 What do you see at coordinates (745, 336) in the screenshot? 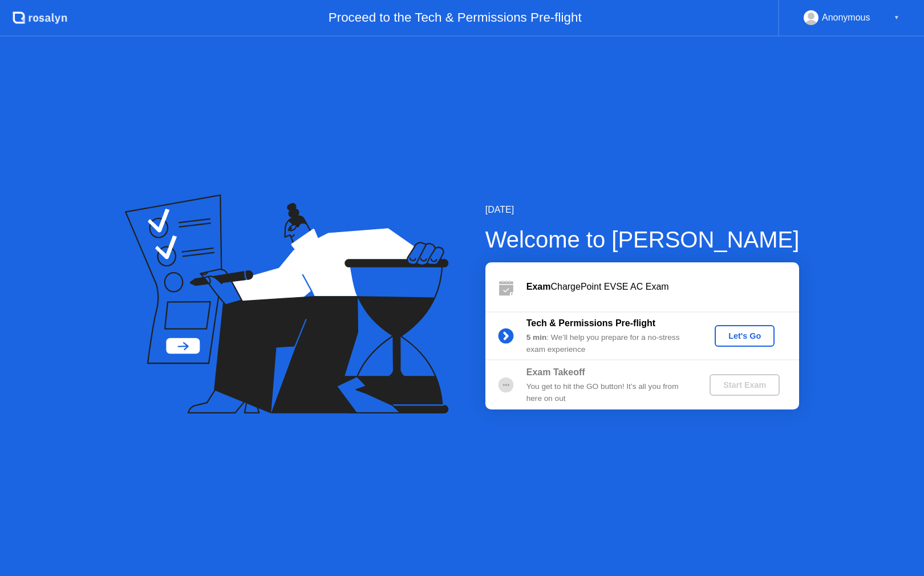
I see `div: Let's Go` at bounding box center [745, 336].